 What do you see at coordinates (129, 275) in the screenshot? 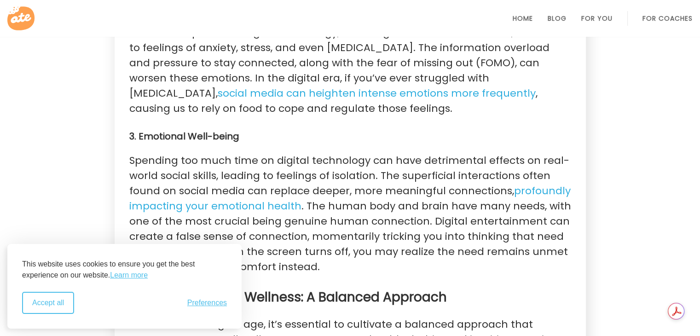
I see `a: Learn more` at bounding box center [129, 275].